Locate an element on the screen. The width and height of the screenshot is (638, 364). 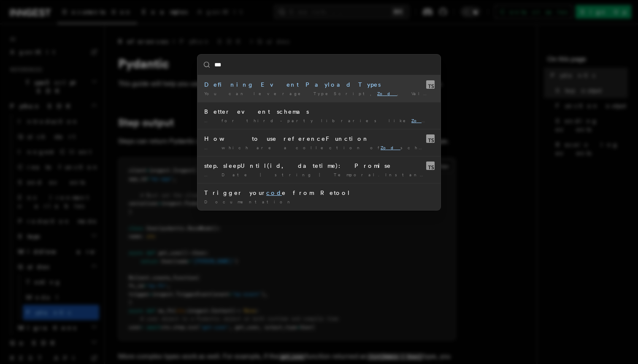
div: You can leverage TypeScript, , Valibot, or any schema … is located at coordinates (319, 93).